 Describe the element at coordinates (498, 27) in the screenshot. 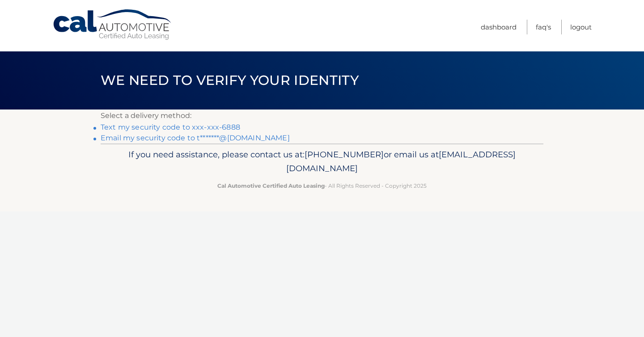

I see `a: Dashboard` at that location.